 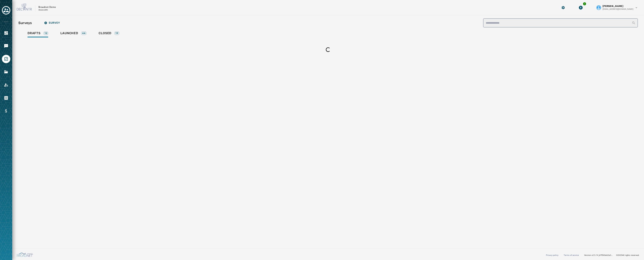 What do you see at coordinates (109, 34) in the screenshot?
I see `a: Closed19` at bounding box center [109, 34].